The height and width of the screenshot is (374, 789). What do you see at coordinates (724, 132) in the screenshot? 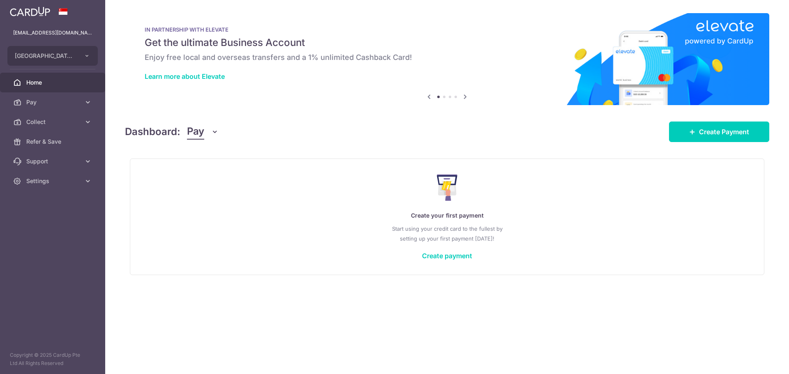
I see `span: Create Payment` at bounding box center [724, 132].